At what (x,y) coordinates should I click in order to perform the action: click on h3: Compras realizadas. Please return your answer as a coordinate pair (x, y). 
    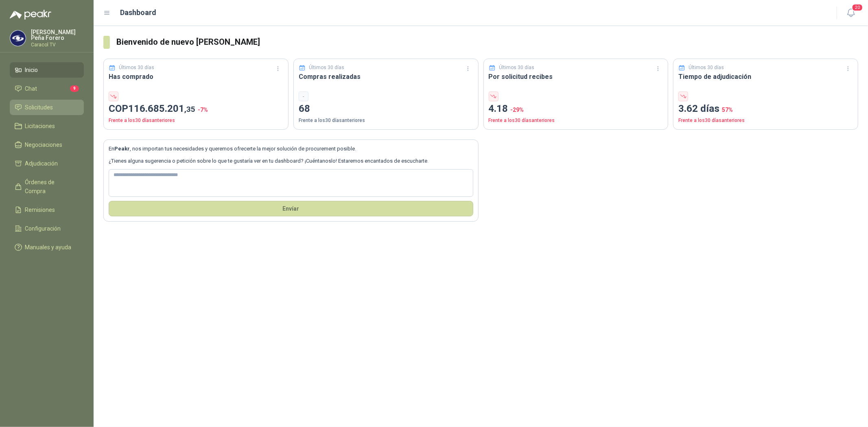
    Looking at the image, I should click on (386, 77).